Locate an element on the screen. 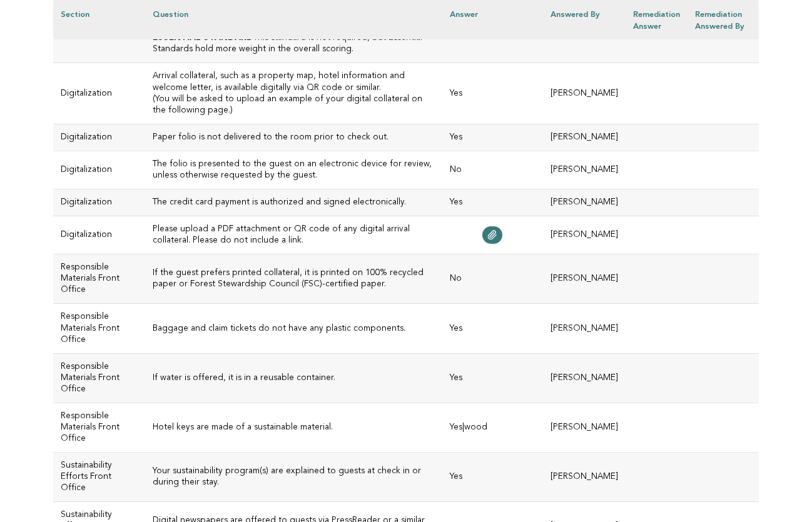  h3: The folio is presented to the guest on an electronic device for review, unless otherwise requeste... is located at coordinates (294, 170).